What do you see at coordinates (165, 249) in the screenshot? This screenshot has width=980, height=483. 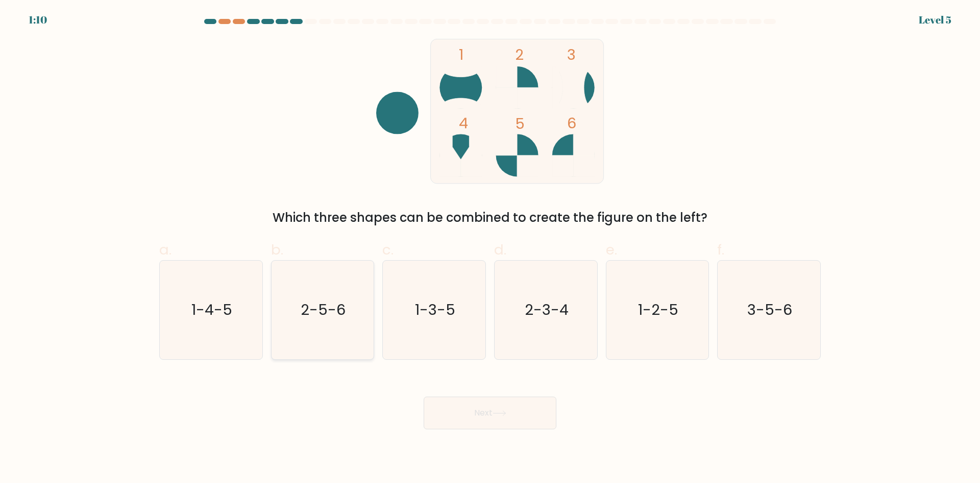 I see `span: a.` at bounding box center [165, 249].